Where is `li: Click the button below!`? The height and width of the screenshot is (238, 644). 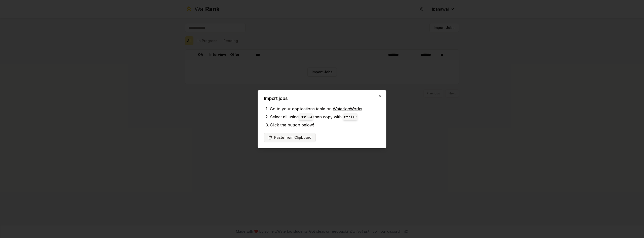
li: Click the button below! is located at coordinates (325, 125).